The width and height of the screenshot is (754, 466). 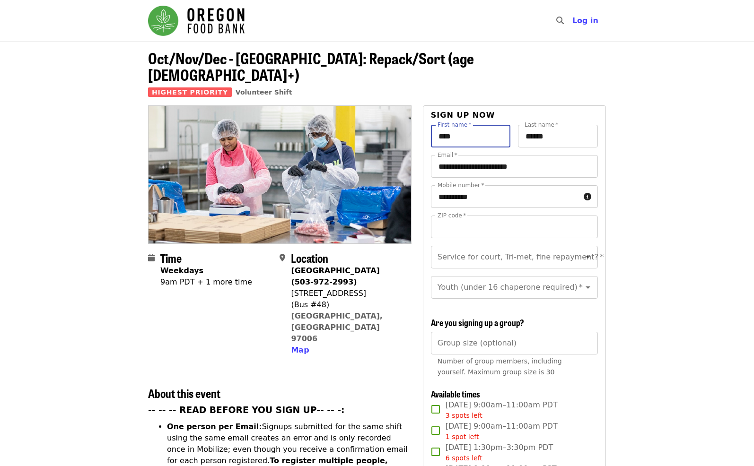 I want to click on span: Available times, so click(x=455, y=394).